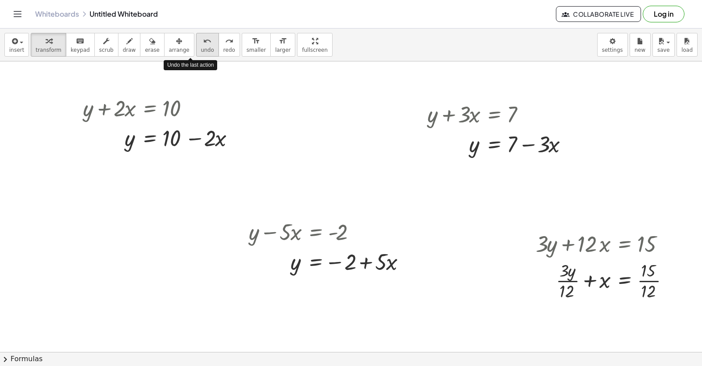 Image resolution: width=702 pixels, height=366 pixels. I want to click on span: new, so click(640, 50).